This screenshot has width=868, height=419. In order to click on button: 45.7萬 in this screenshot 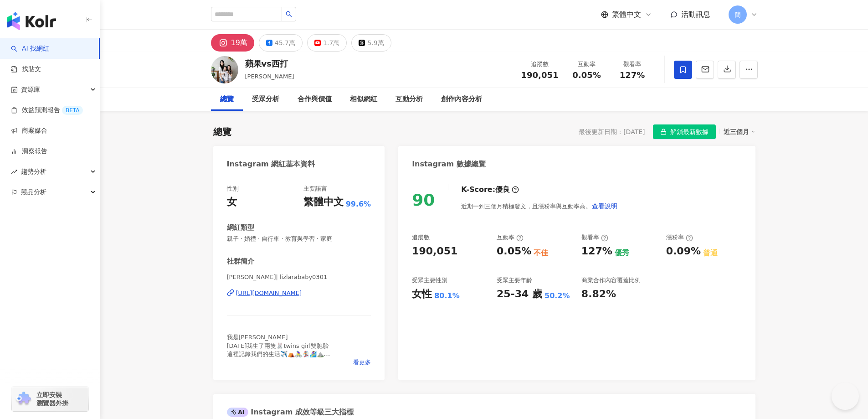, I will do `click(280, 43)`.